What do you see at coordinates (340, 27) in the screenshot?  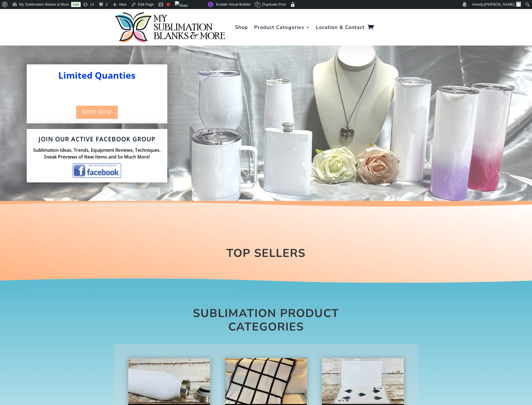 I see `a: Location & Contact` at bounding box center [340, 27].